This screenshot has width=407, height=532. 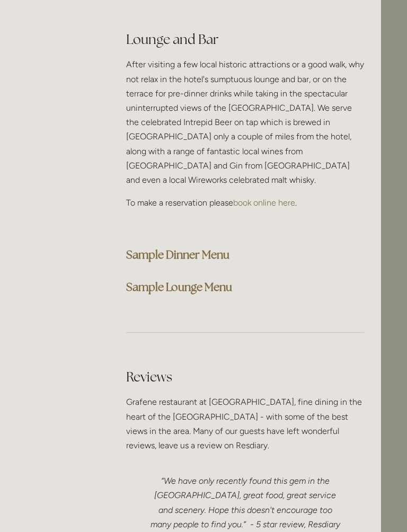 I want to click on h2: Reviews, so click(x=245, y=377).